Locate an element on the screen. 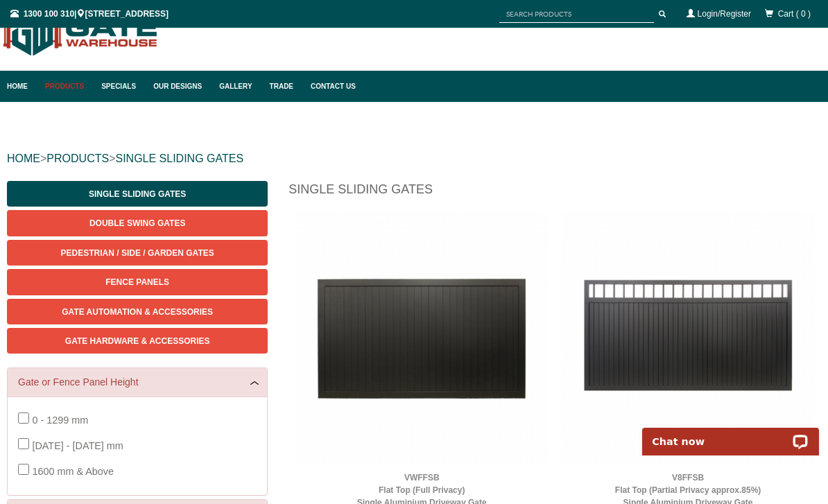  a: Home is located at coordinates (23, 86).